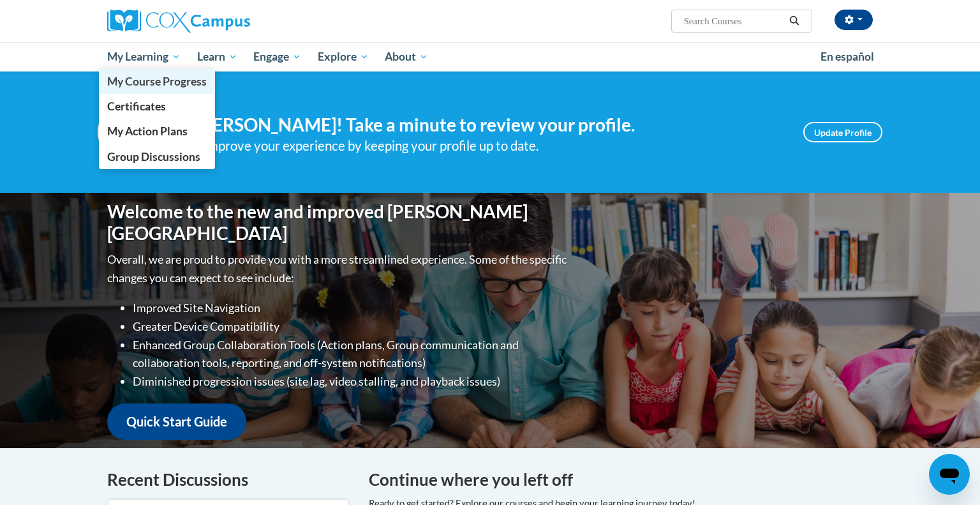 The height and width of the screenshot is (505, 980). What do you see at coordinates (217, 57) in the screenshot?
I see `span: Learn` at bounding box center [217, 57].